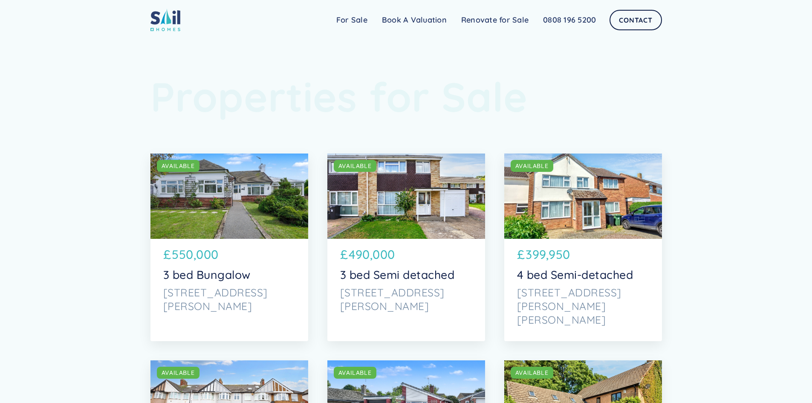 The width and height of the screenshot is (812, 403). What do you see at coordinates (583, 275) in the screenshot?
I see `p: 4 bed Semi-detached` at bounding box center [583, 275].